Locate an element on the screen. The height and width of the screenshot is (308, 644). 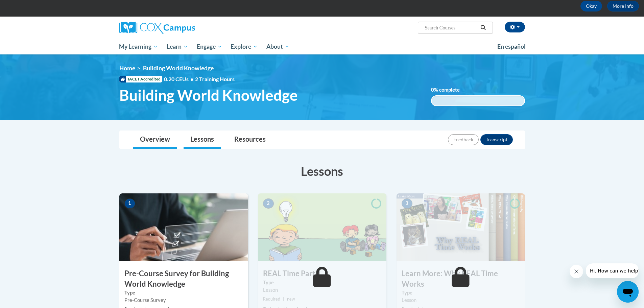
a: More Info is located at coordinates (623, 6).